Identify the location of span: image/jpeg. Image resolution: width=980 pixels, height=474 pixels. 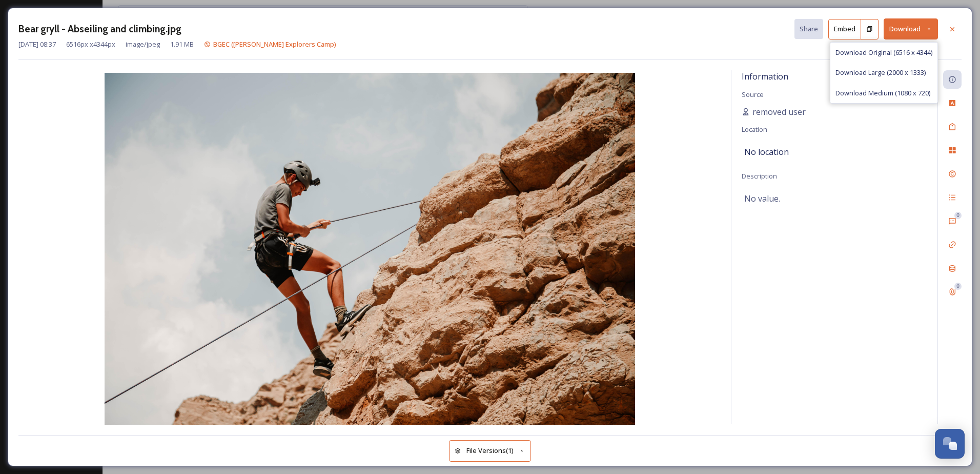
(142, 44).